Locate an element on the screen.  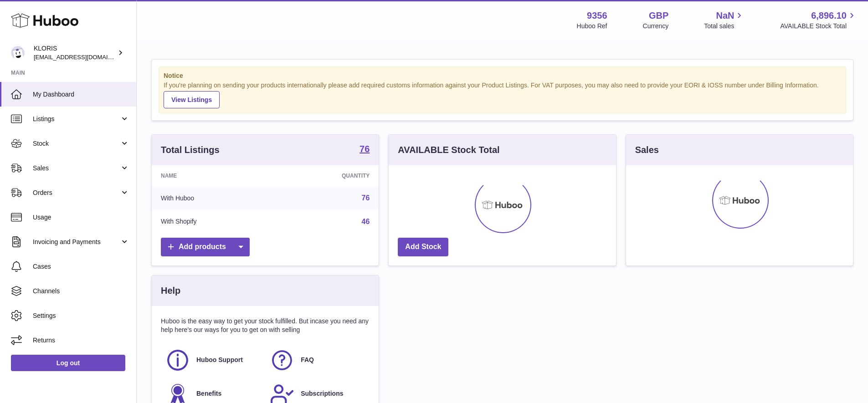
a: NaN Total sales is located at coordinates (724, 20).